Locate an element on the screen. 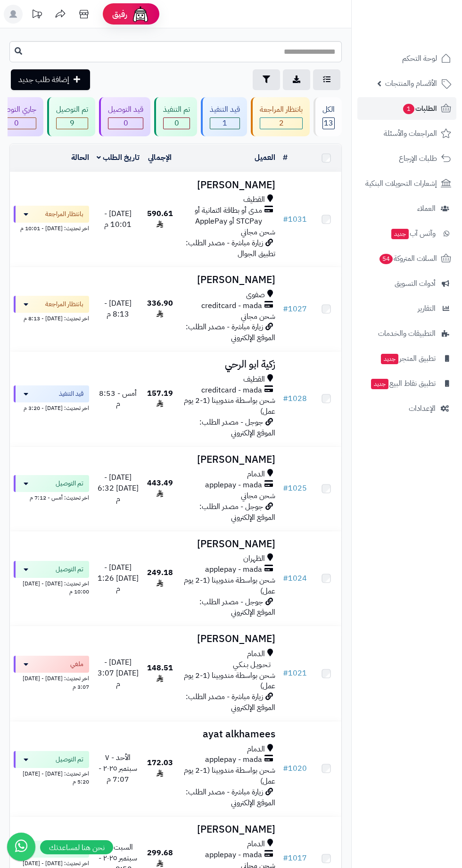  span: وآتس آب is located at coordinates (413, 234).